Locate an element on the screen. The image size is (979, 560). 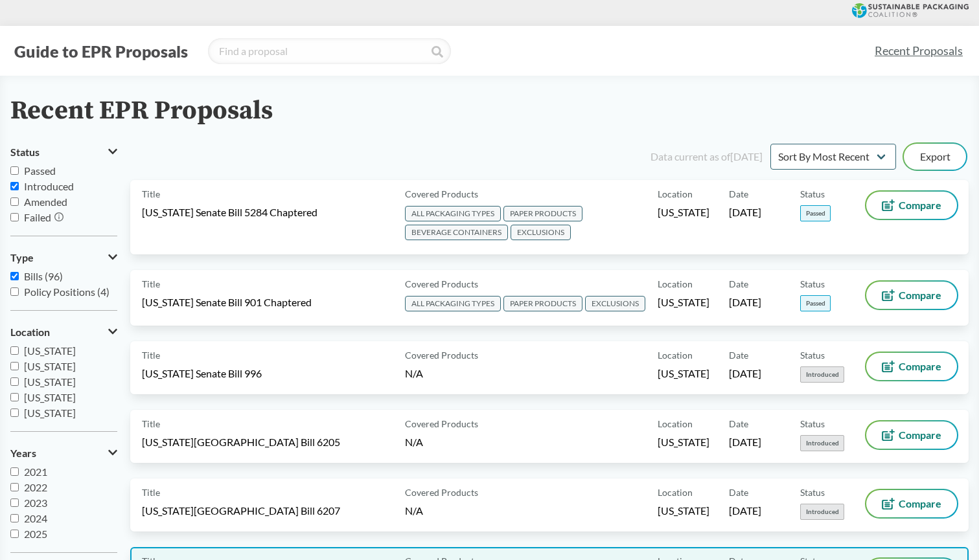
span: Type is located at coordinates (22, 258).